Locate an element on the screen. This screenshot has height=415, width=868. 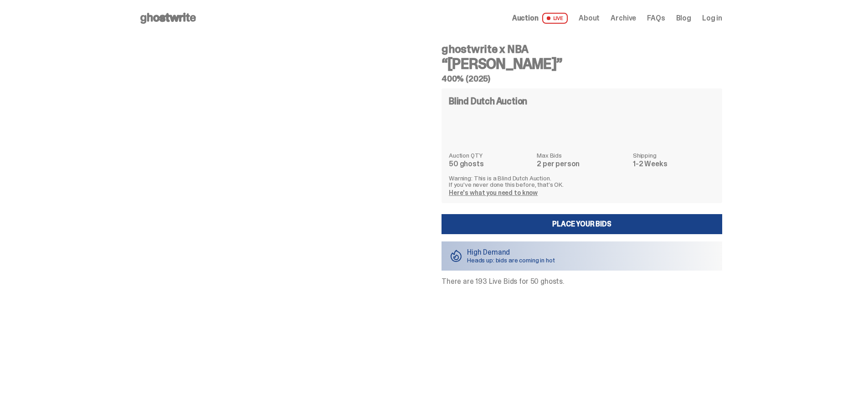
a: Place your Bids is located at coordinates (582, 224).